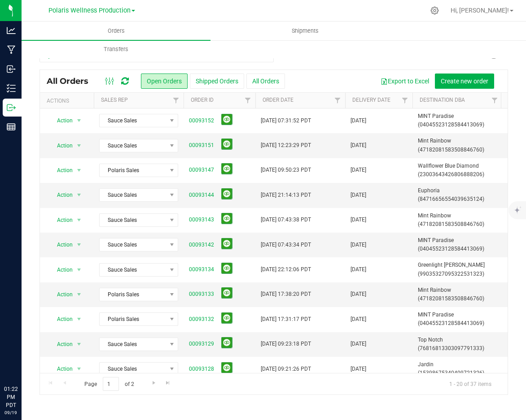 This screenshot has width=526, height=420. I want to click on span: Shipments, so click(305, 31).